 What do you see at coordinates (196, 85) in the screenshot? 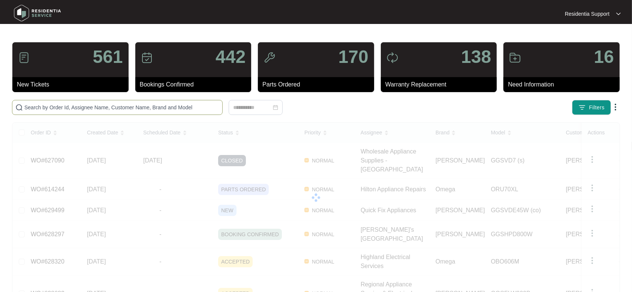
I see `p: Bookings Confirmed` at bounding box center [196, 85].